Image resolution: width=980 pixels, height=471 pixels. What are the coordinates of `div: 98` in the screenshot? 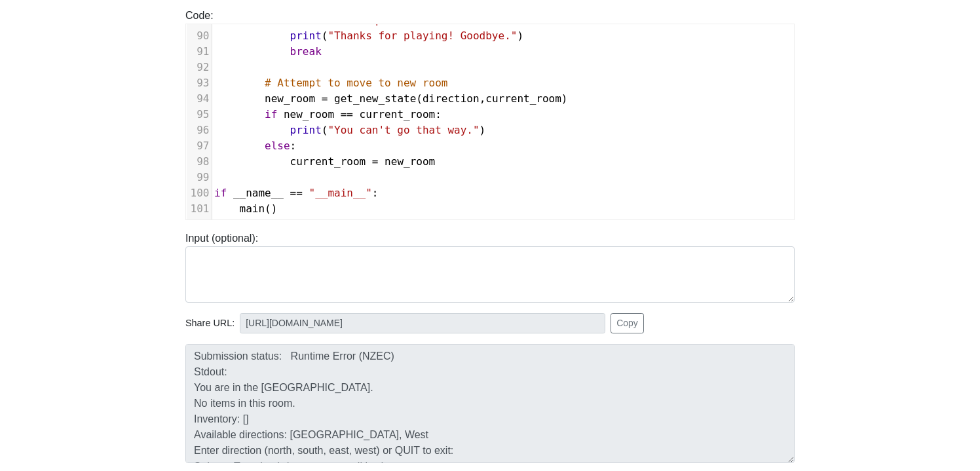 It's located at (199, 162).